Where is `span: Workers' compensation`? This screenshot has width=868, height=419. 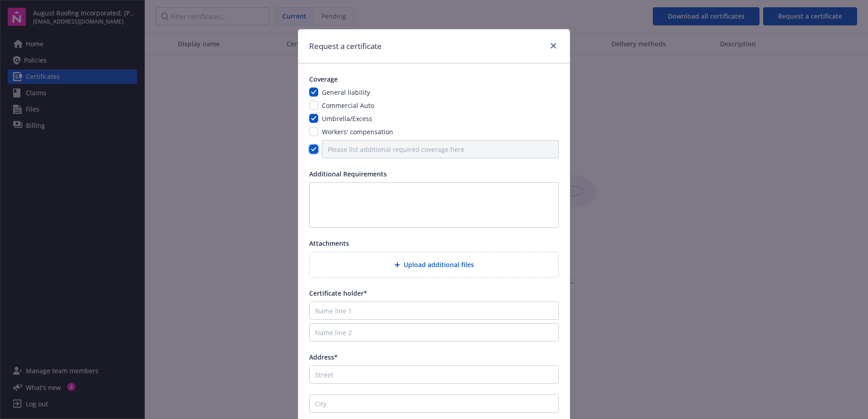
span: Workers' compensation is located at coordinates (357, 132).